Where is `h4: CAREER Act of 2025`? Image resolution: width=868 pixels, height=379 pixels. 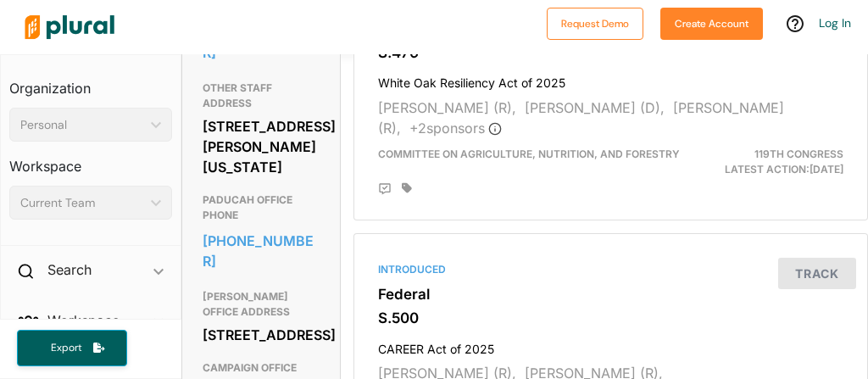 h4: CAREER Act of 2025 is located at coordinates (611, 346).